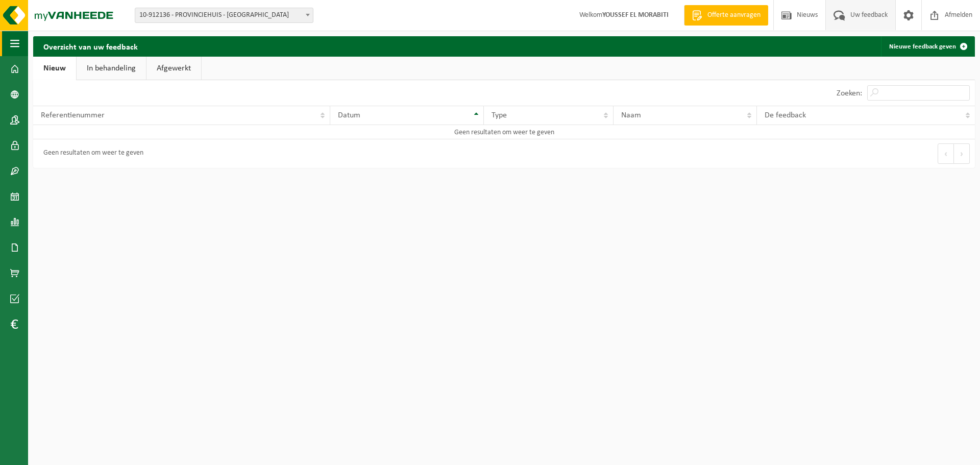  What do you see at coordinates (499, 116) in the screenshot?
I see `span: Type` at bounding box center [499, 116].